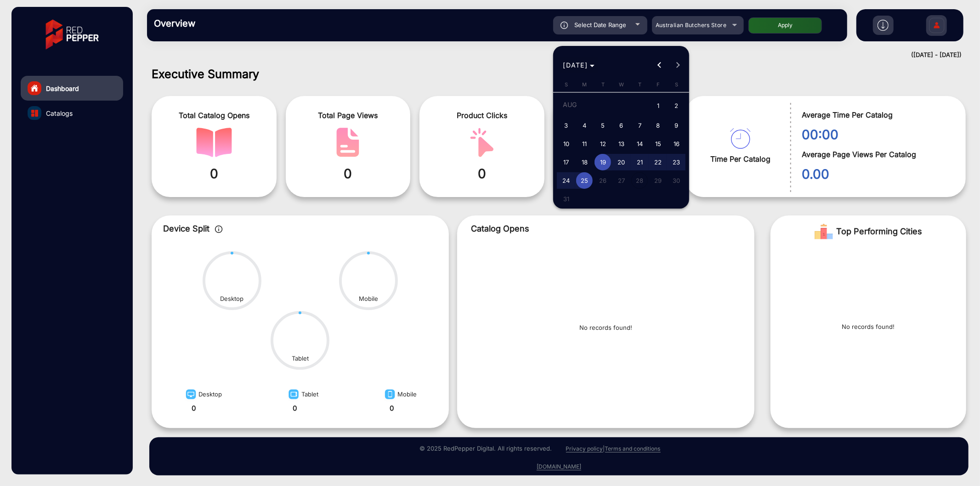 This screenshot has height=486, width=980. What do you see at coordinates (677, 106) in the screenshot?
I see `button: August 2, 2025` at bounding box center [677, 106].